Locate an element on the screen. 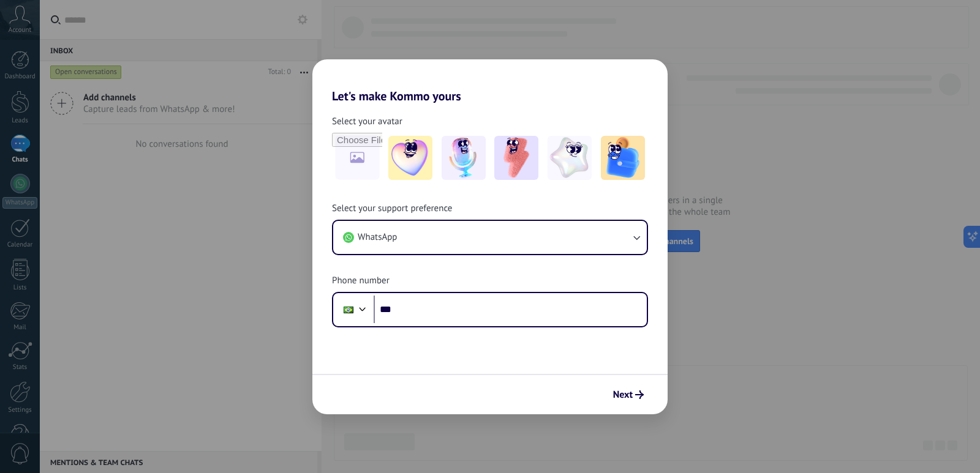 This screenshot has width=980, height=473. img: -5.jpeg is located at coordinates (623, 158).